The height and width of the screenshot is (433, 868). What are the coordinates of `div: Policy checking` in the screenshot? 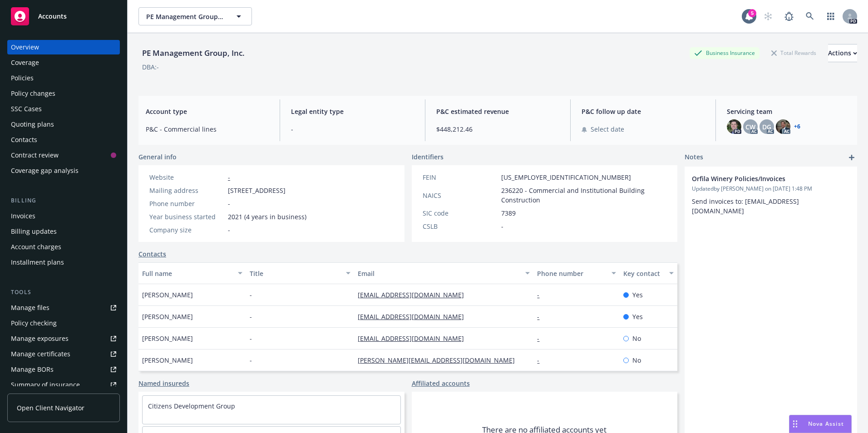 It's located at (33, 323).